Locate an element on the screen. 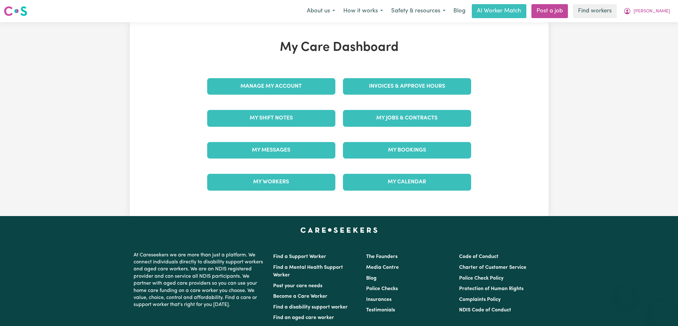  button: Safety & resources is located at coordinates (418, 11).